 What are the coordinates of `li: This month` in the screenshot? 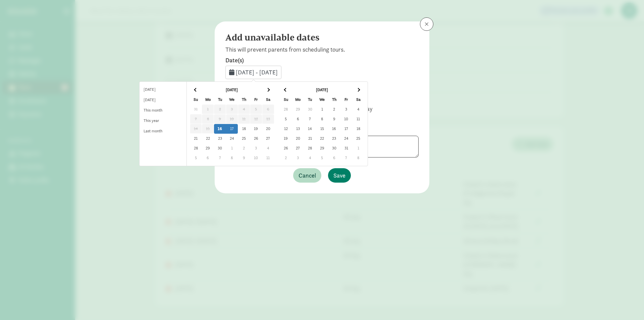 It's located at (163, 110).